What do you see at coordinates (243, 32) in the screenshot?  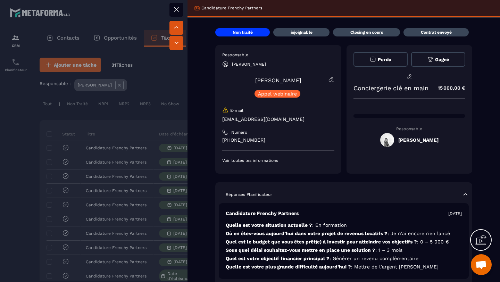 I see `p: Non traité` at bounding box center [243, 32].